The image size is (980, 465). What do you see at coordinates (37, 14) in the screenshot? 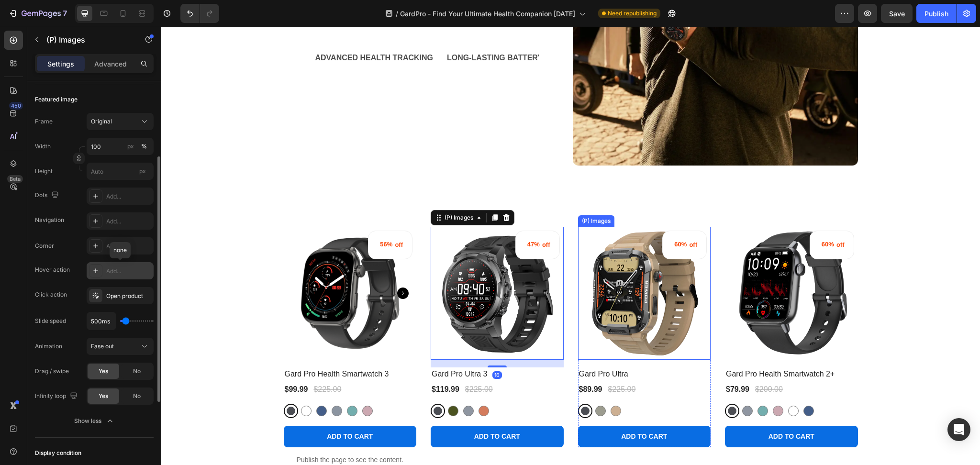
I see `button: 7` at bounding box center [37, 14].